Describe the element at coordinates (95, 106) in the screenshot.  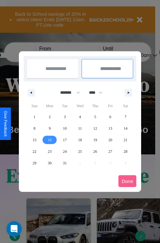
I see `span: Thu` at that location.